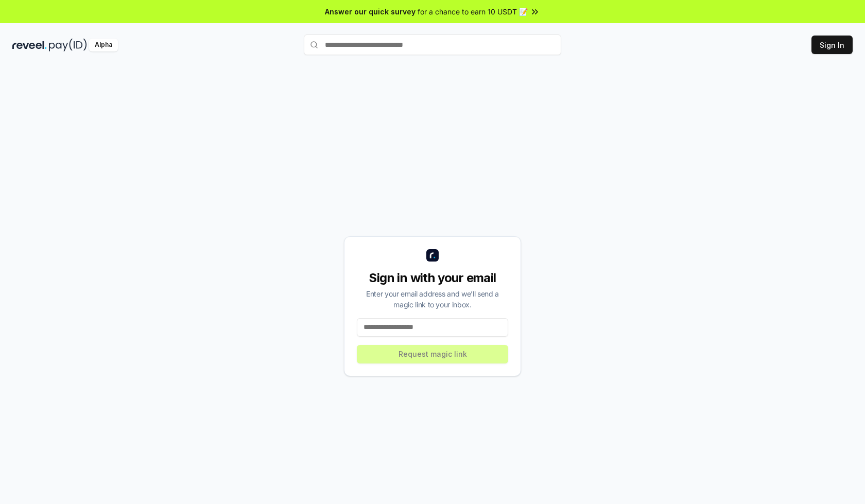 The image size is (865, 504). Describe the element at coordinates (370, 11) in the screenshot. I see `span: Answer our quick survey` at that location.